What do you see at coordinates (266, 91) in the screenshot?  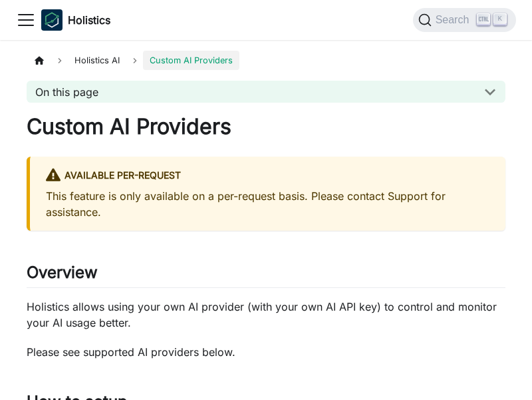 I see `button: On this page` at bounding box center [266, 91].